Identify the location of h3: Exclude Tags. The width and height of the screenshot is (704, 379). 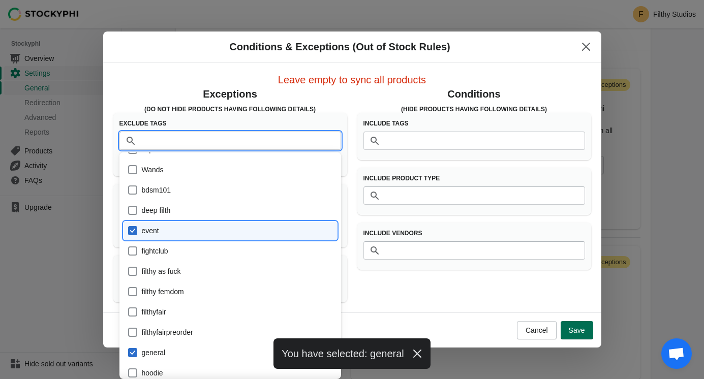
(230, 124).